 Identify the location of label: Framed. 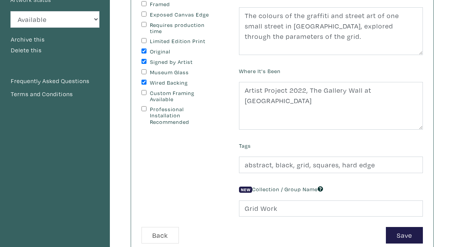
(182, 4).